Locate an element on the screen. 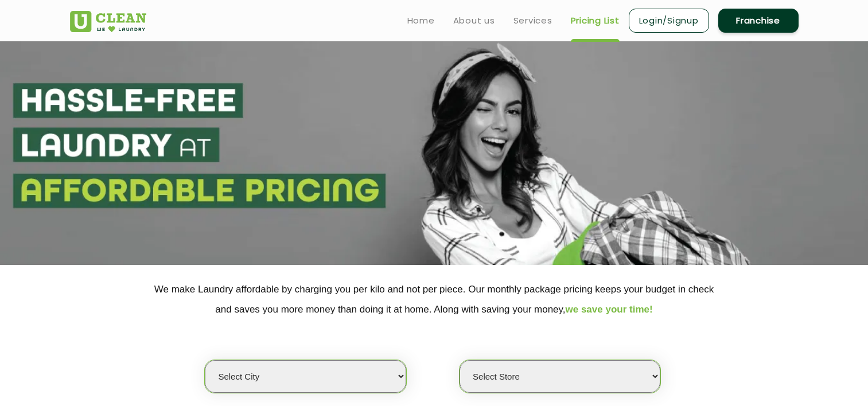 Image resolution: width=868 pixels, height=406 pixels. a: Services is located at coordinates (533, 20).